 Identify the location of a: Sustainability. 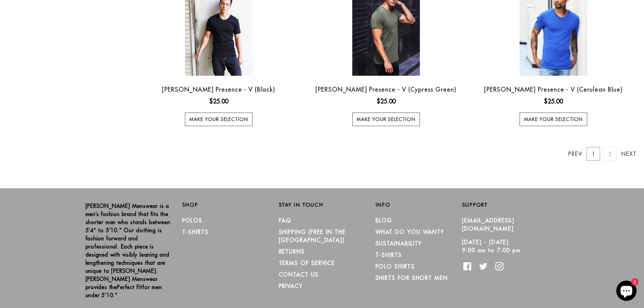
(399, 243).